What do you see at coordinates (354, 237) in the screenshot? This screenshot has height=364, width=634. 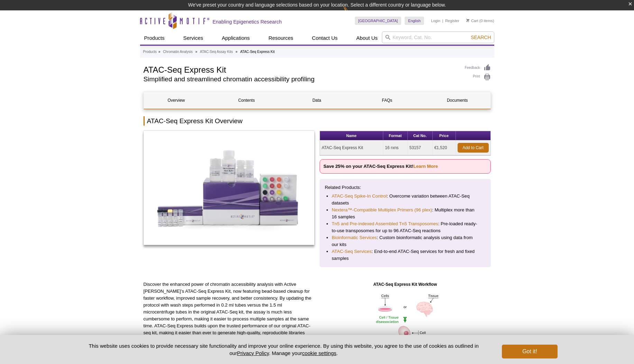 I see `a: Bioinformatic Services` at bounding box center [354, 237].